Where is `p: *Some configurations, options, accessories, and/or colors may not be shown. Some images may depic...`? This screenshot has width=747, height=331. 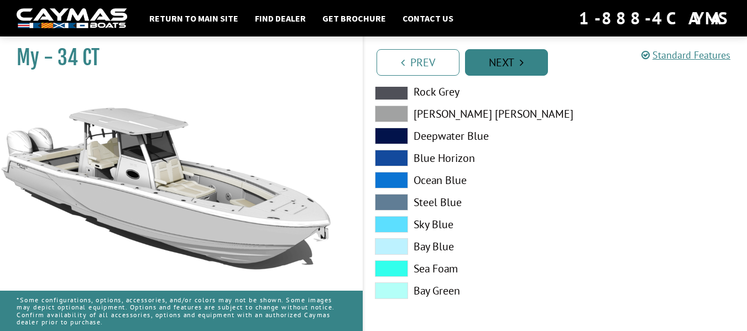
p: *Some configurations, options, accessories, and/or colors may not be shown. Some images may depic... is located at coordinates (181, 311).